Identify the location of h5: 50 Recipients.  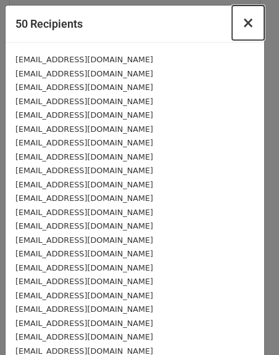
(49, 23).